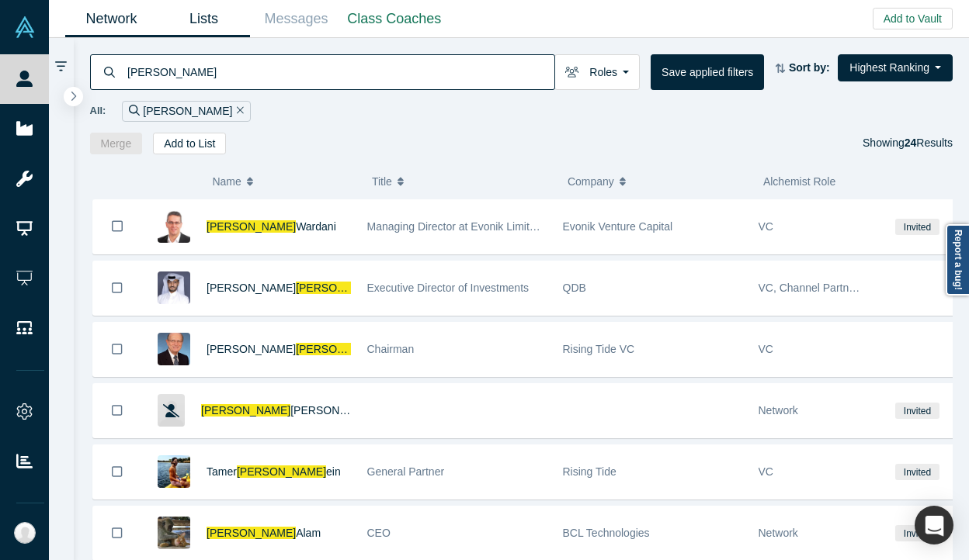 This screenshot has width=969, height=560. Describe the element at coordinates (379, 533) in the screenshot. I see `span: CEO` at that location.